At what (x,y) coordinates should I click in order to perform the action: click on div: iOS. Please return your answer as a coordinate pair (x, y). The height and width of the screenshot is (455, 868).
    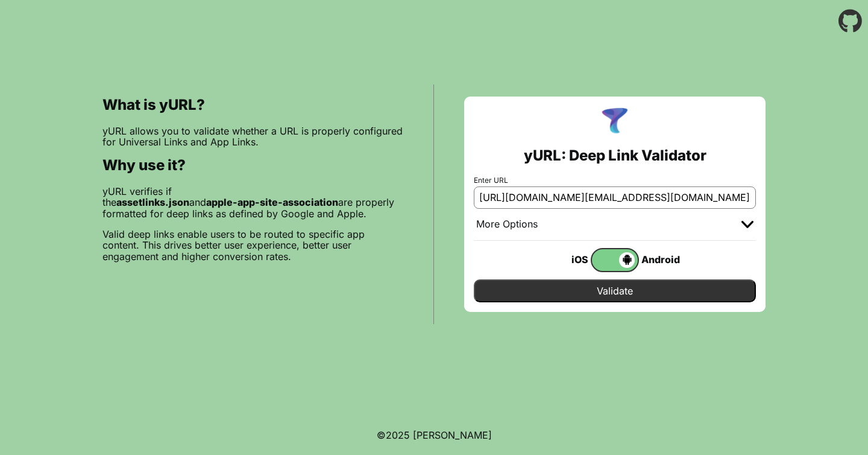
    Looking at the image, I should click on (567, 259).